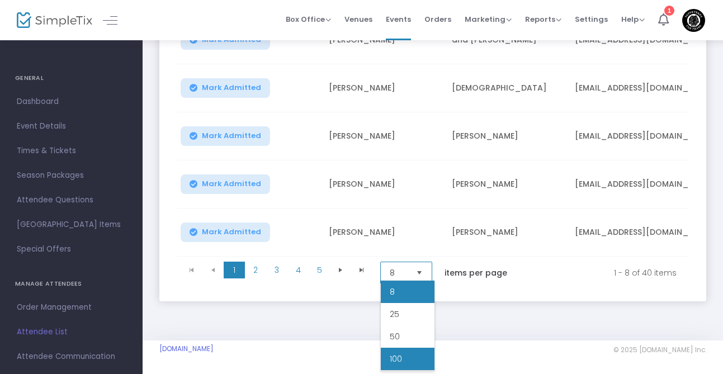  I want to click on kendo-pager-info: 1 - 8 of 40 items, so click(603, 273).